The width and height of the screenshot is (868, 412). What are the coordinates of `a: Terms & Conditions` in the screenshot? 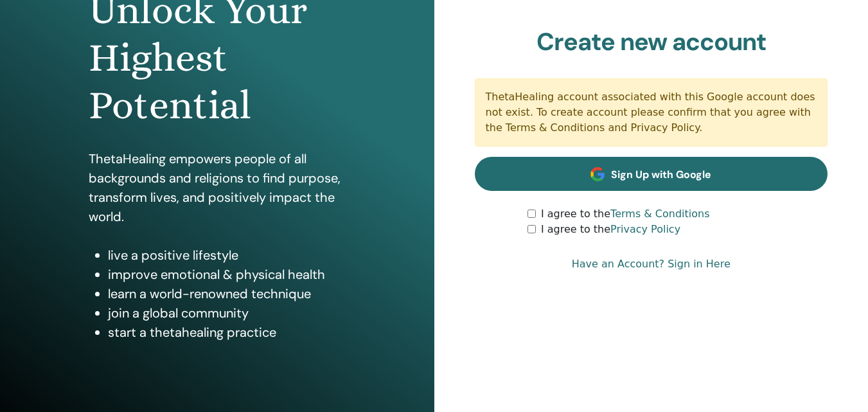 It's located at (660, 213).